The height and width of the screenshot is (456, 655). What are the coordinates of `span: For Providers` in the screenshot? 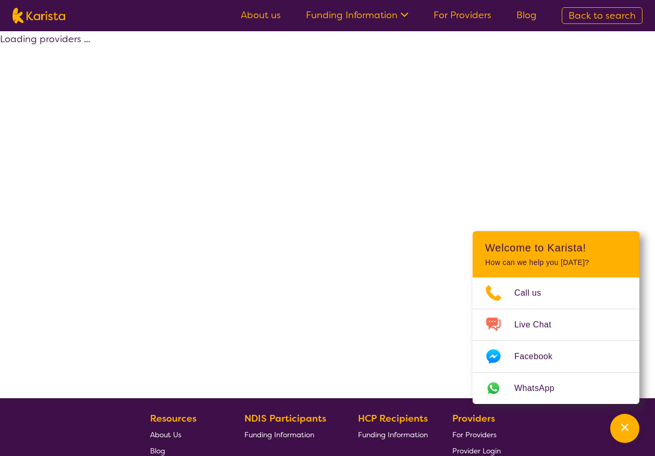 It's located at (474, 435).